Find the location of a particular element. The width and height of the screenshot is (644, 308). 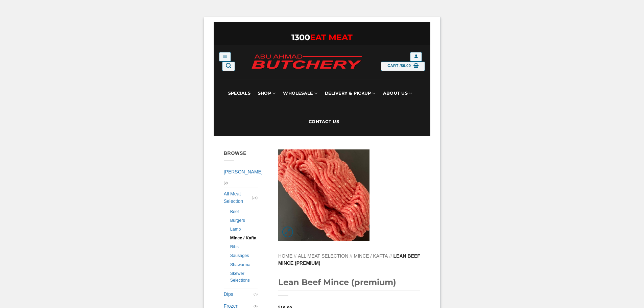

a: Delivery & Pickup is located at coordinates (350, 93).